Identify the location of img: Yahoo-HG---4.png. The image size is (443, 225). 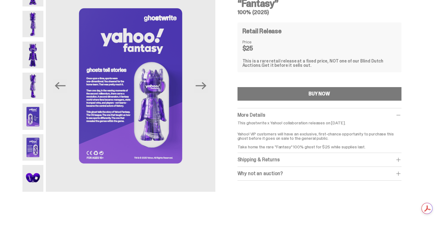
(33, 86).